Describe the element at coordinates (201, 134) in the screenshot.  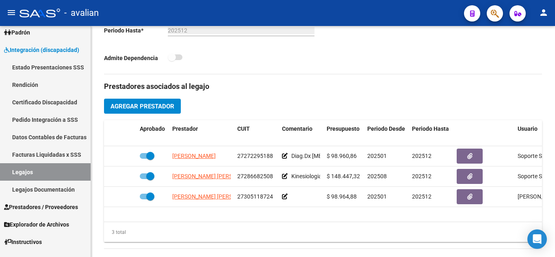
I see `datatable-header-cell: Prestador` at that location.